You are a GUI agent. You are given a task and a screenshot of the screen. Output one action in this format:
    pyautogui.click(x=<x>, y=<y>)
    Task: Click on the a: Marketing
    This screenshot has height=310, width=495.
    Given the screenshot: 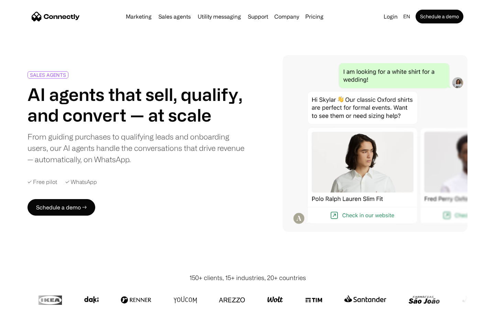 What is the action you would take?
    pyautogui.click(x=139, y=17)
    